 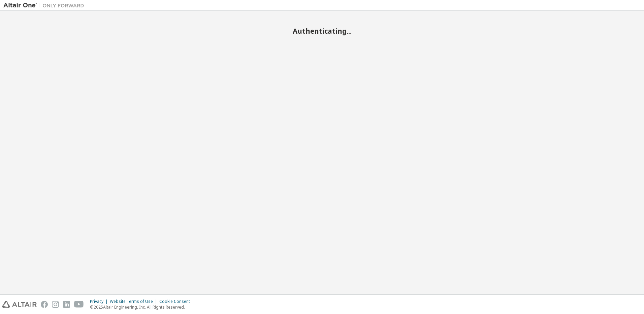 I want to click on img: Altair One, so click(x=45, y=5).